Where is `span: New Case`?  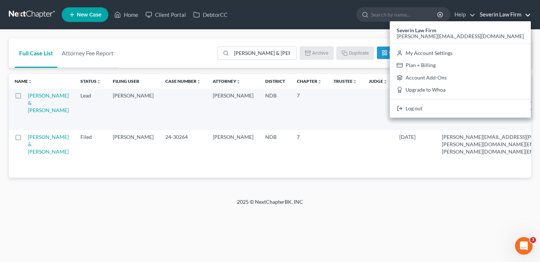 span: New Case is located at coordinates (89, 15).